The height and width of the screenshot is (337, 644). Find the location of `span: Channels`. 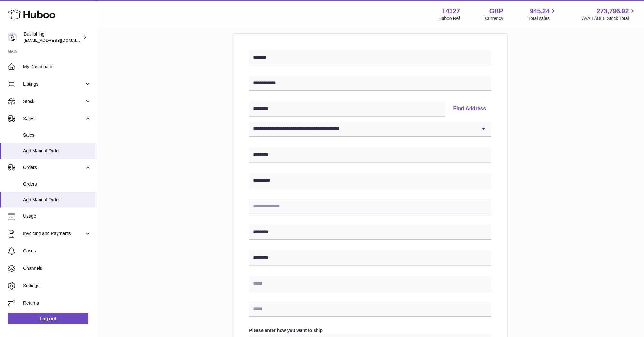

span: Channels is located at coordinates (57, 268).